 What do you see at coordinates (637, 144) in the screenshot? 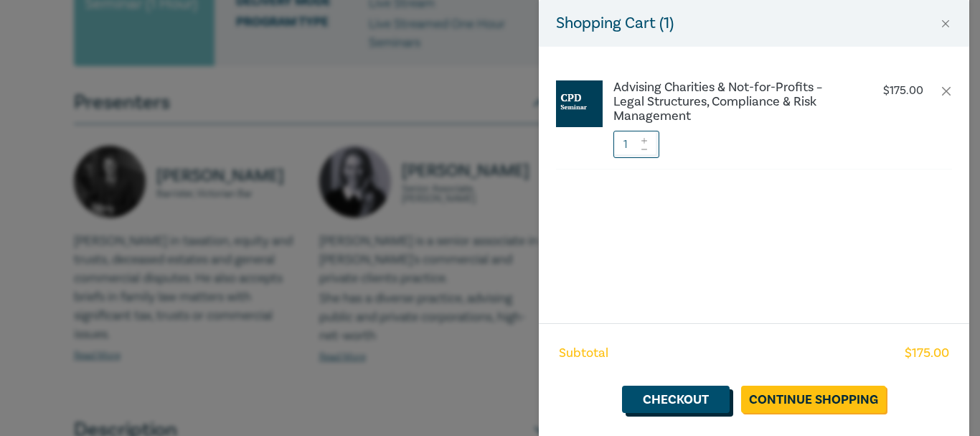
I see `input: 1` at bounding box center [637, 144].